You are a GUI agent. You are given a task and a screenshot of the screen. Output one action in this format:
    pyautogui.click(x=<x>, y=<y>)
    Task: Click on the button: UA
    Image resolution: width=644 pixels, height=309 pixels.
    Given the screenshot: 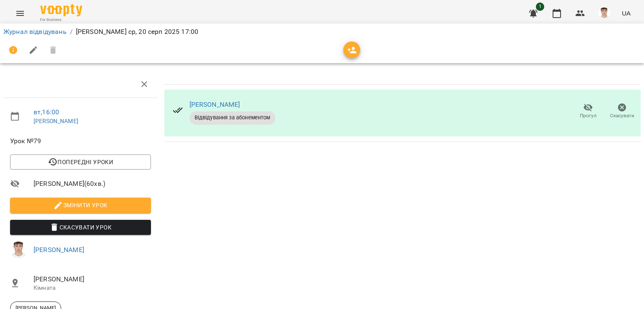 What is the action you would take?
    pyautogui.click(x=626, y=13)
    